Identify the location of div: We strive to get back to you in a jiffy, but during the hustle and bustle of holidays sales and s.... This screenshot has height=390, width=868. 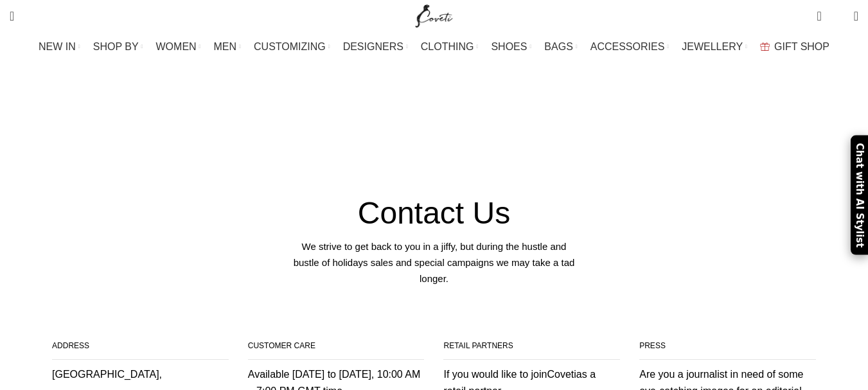
(434, 262).